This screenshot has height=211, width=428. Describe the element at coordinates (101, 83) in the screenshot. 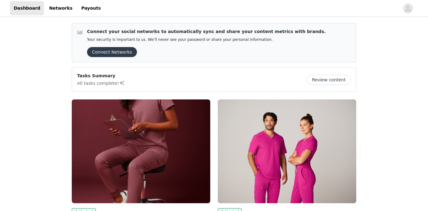

I see `p: All tasks complete!` at that location.